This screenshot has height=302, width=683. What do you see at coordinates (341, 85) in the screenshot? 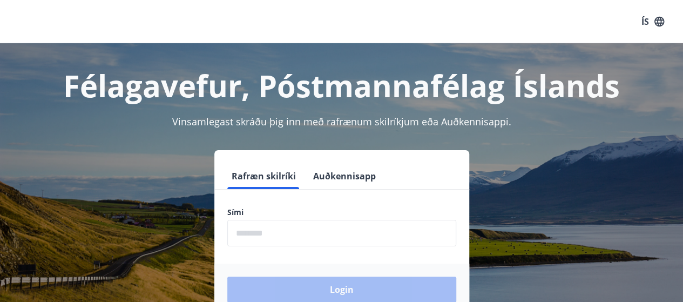
I see `h1: Félagavefur, Póstmannafélag Íslands` at bounding box center [341, 85].